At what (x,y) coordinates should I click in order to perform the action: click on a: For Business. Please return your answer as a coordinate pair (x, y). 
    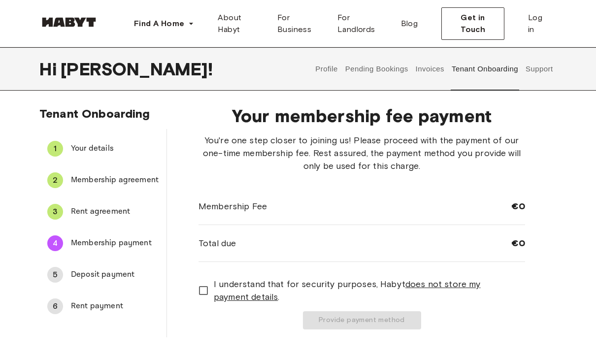
    Looking at the image, I should click on (300, 24).